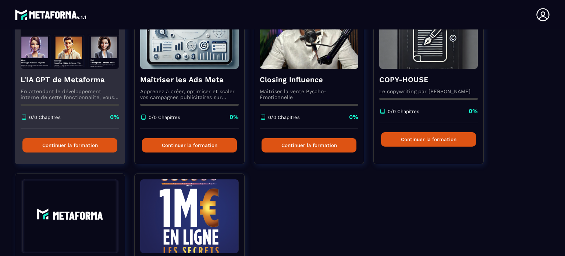  Describe the element at coordinates (189, 94) in the screenshot. I see `p: Apprenez à créer, optimiser et scaler vos campagnes publicitaires sur Facebook et Instagram.` at that location.